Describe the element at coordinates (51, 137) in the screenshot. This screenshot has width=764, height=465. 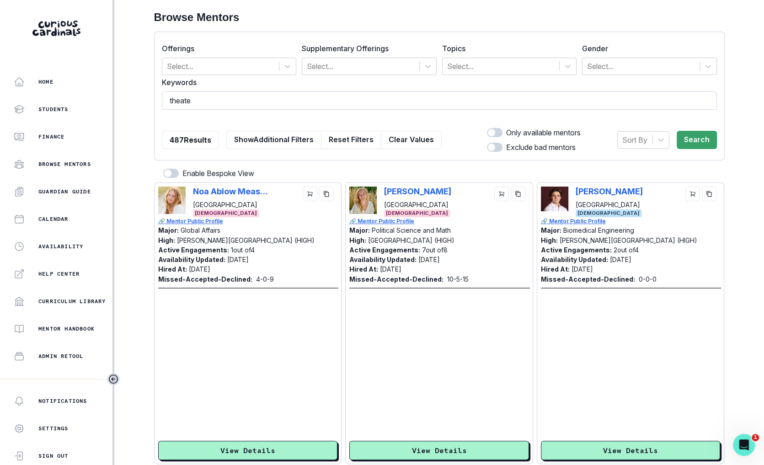
I see `p: Finance` at that location.